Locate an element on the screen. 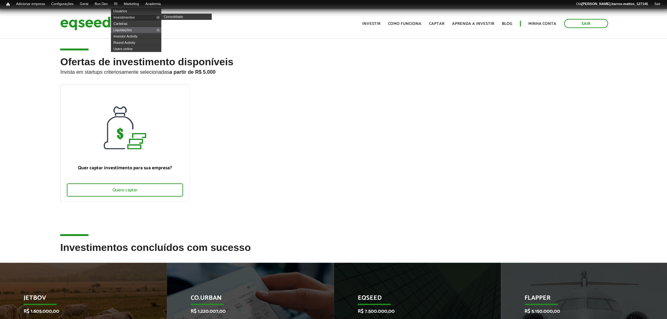  p: Flapper is located at coordinates (580, 300).